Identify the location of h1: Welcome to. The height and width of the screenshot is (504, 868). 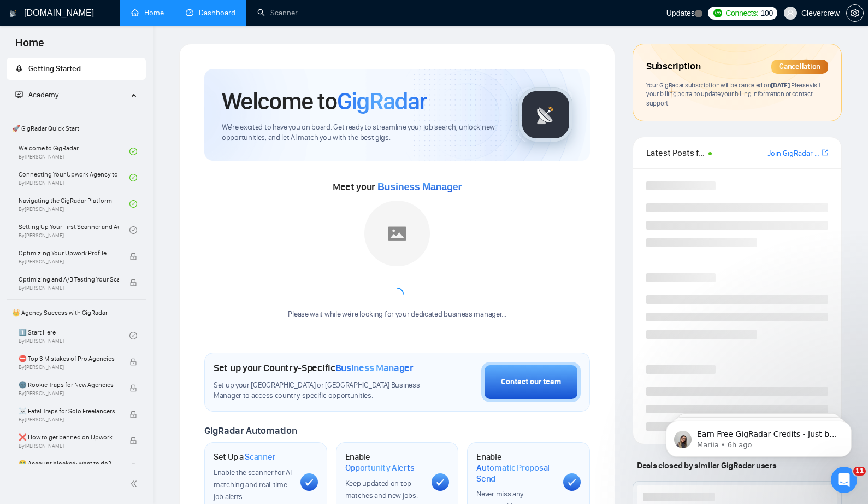
(324, 101).